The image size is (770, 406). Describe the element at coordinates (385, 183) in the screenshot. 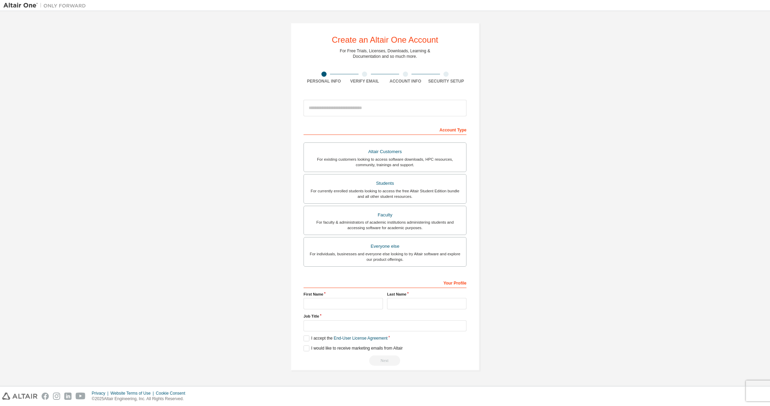

I see `div: Students` at that location.